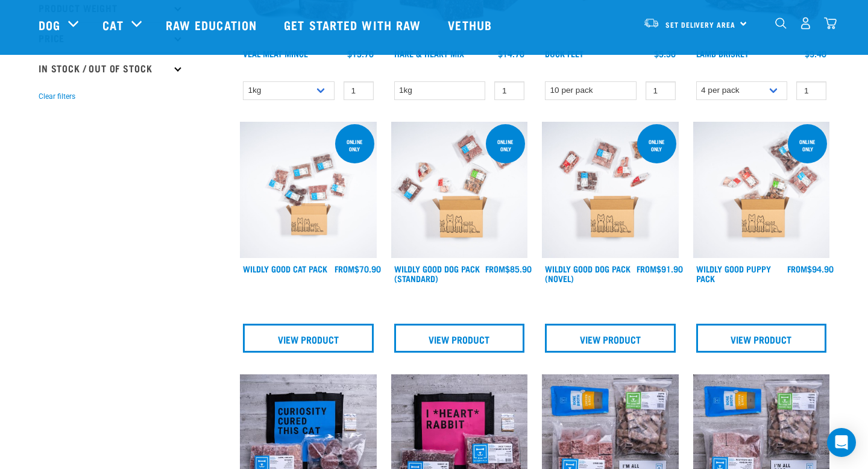 This screenshot has width=868, height=469. Describe the element at coordinates (113, 25) in the screenshot. I see `a: Cat` at that location.